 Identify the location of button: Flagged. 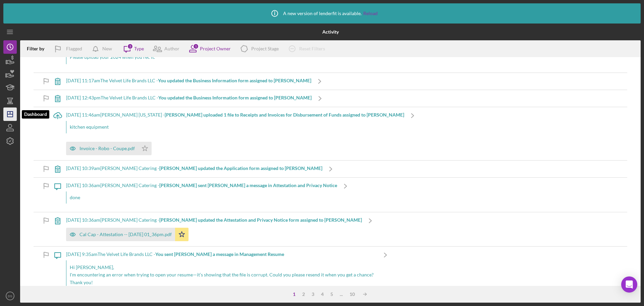
(69, 49).